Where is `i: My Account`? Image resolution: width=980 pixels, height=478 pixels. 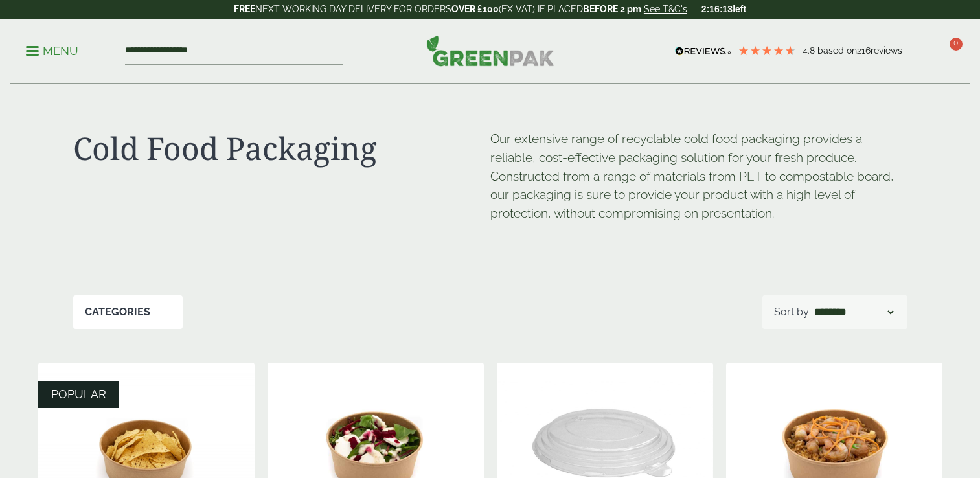
i: My Account is located at coordinates (922, 51).